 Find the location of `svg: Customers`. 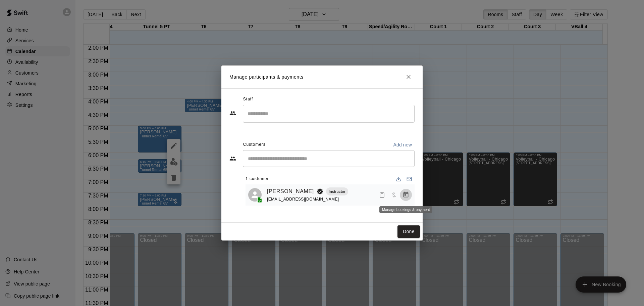

svg: Customers is located at coordinates (233, 158).